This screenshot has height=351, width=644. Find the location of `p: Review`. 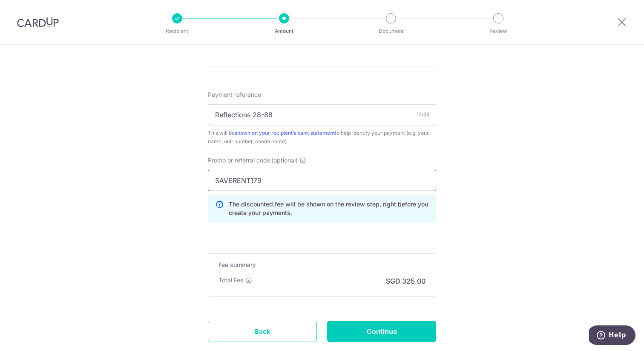

p: Review is located at coordinates (499, 31).